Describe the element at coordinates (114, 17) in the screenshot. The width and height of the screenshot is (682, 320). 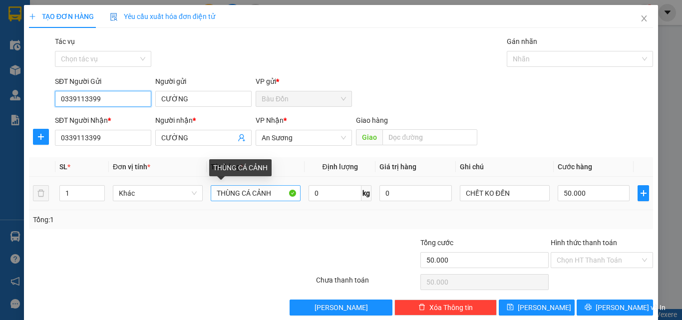
I see `img: icon` at that location.